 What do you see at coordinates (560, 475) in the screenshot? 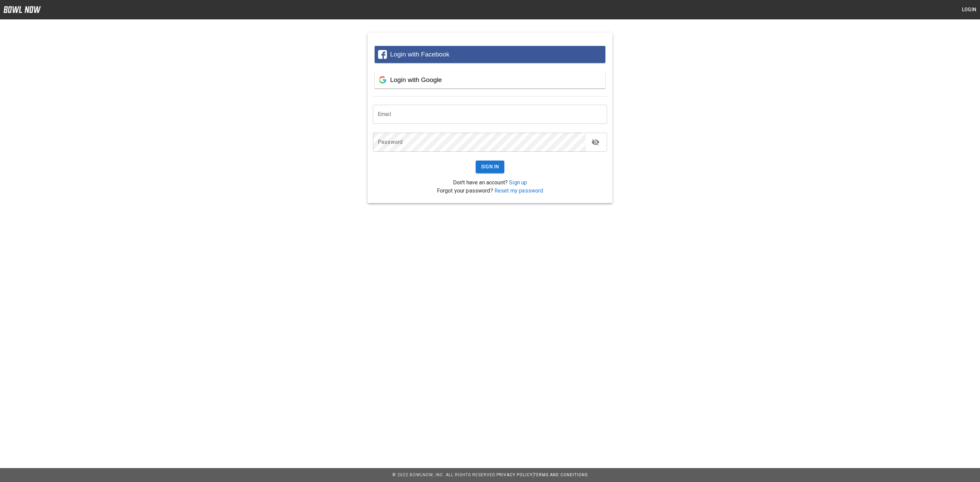
I see `a: Terms and Conditions` at bounding box center [560, 475].